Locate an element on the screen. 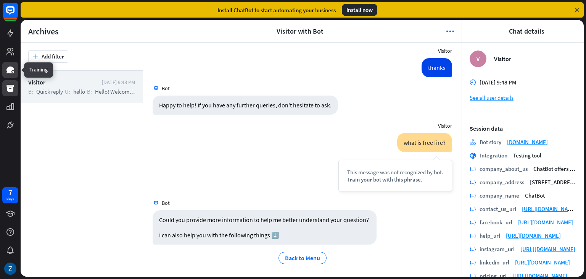 Image resolution: width=586 pixels, height=279 pixels. div: thanks is located at coordinates (437, 68).